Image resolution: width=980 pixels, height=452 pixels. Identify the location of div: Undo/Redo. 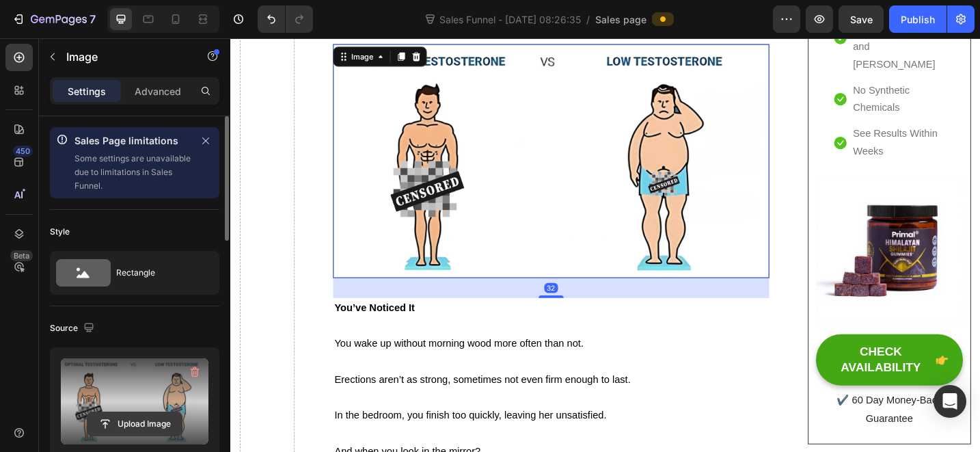
(285, 19).